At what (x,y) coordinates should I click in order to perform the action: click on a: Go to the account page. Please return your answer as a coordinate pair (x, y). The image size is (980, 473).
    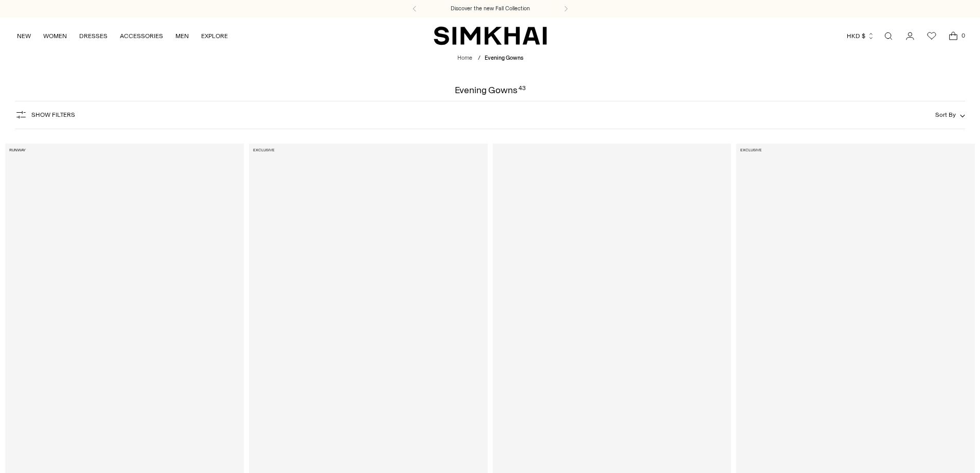
    Looking at the image, I should click on (910, 36).